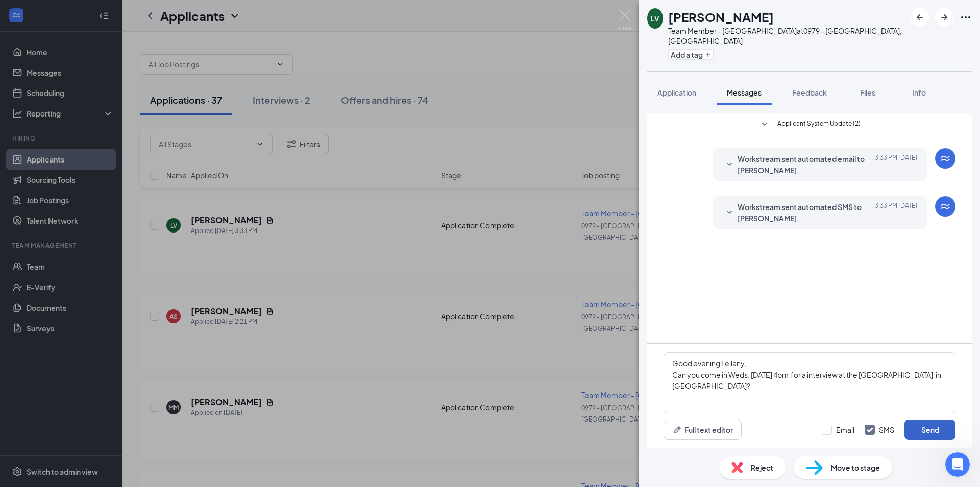  Describe the element at coordinates (677, 92) in the screenshot. I see `span: Application` at that location.